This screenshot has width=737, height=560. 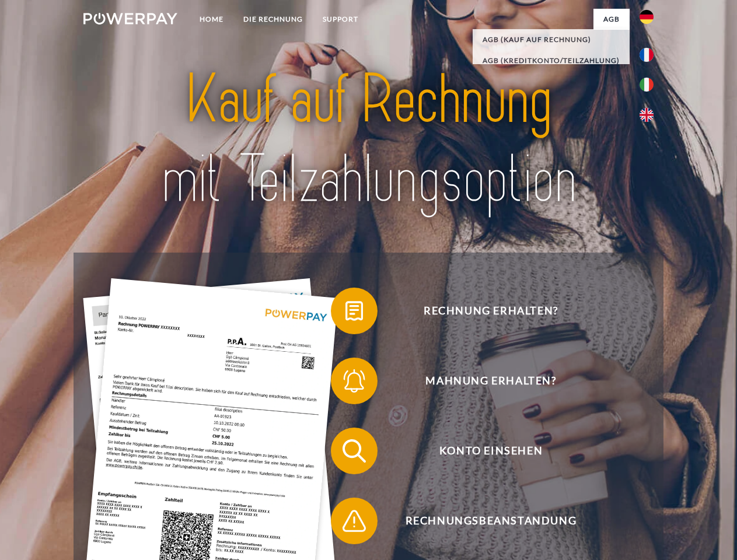 I want to click on a: AGB (Kauf auf Rechnung), so click(x=551, y=40).